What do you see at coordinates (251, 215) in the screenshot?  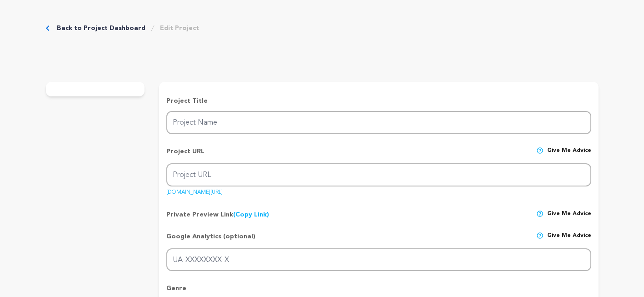 I see `a: (Copy Link)` at bounding box center [251, 215].